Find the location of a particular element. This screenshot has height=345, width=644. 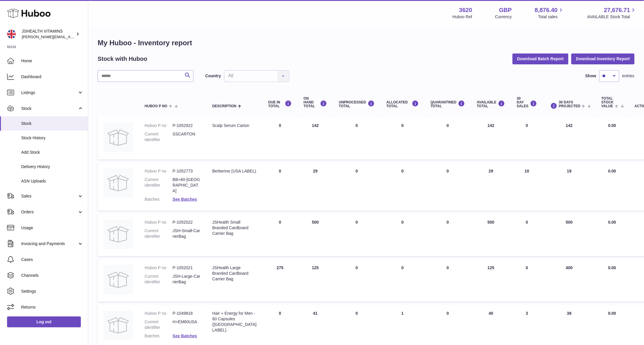

span: Delivery History is located at coordinates (53, 167).